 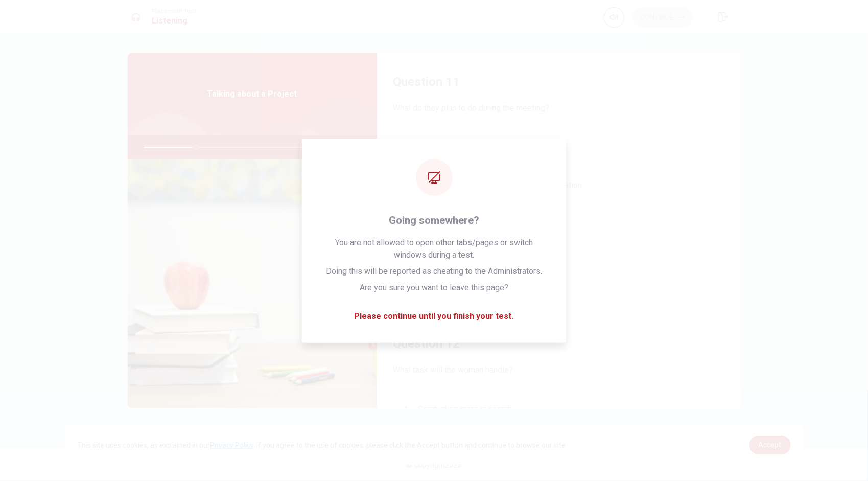 I want to click on div: B, so click(x=406, y=185).